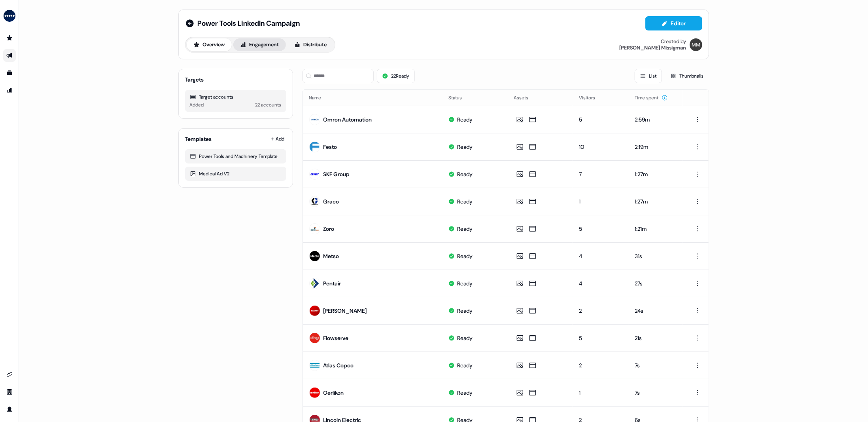  I want to click on div: 22 accounts, so click(269, 105).